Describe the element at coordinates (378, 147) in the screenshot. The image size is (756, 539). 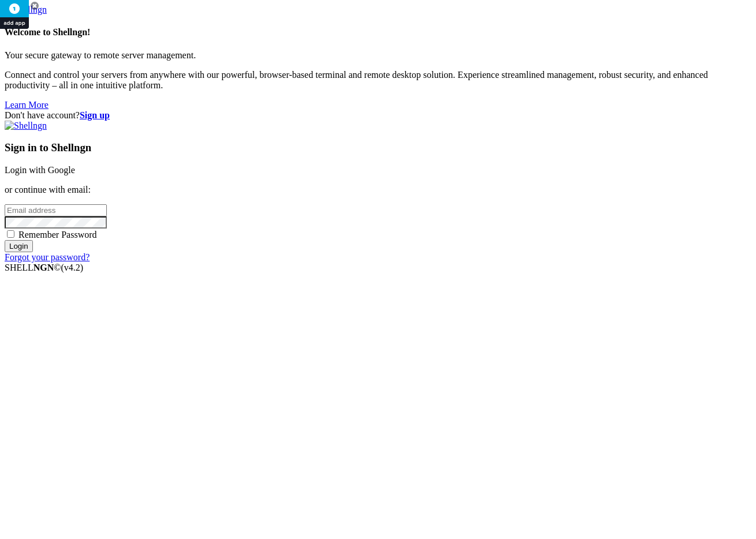
I see `h3: Sign in to Shellngn` at that location.